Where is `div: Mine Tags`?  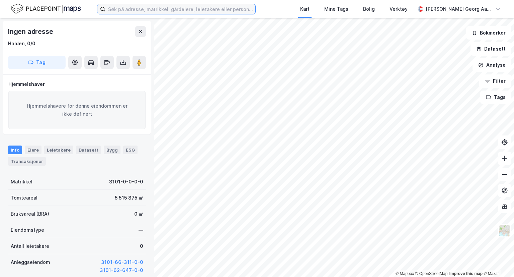
div: Mine Tags is located at coordinates (337, 9).